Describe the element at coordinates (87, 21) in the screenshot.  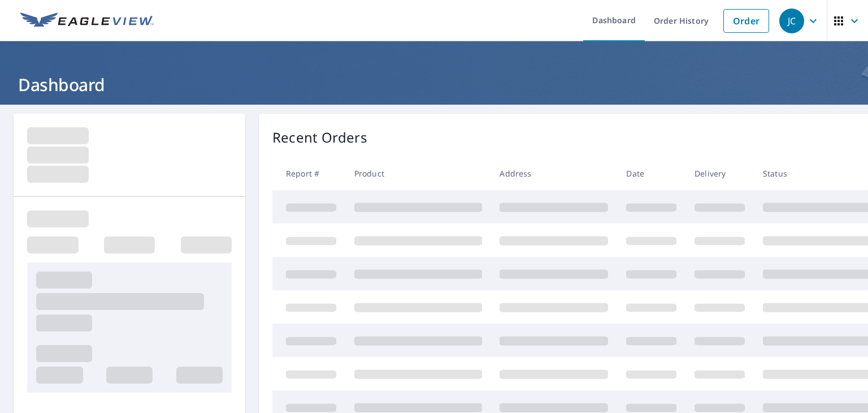
I see `img: EV Logo` at that location.